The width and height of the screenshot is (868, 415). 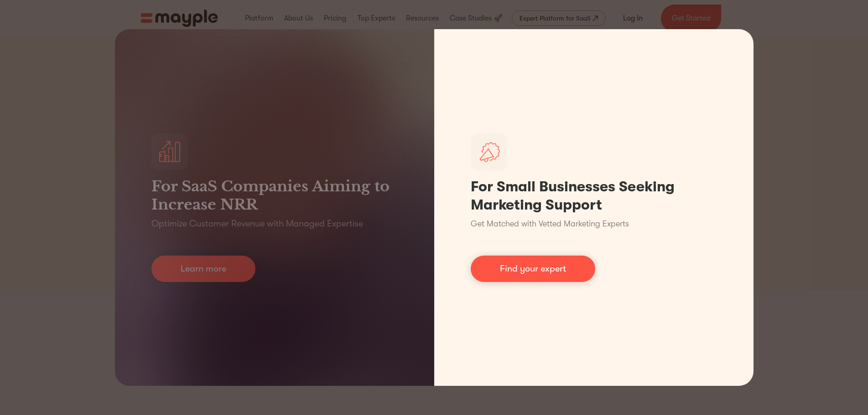 I want to click on h3: For SaaS Companies Aiming to Increase NRR, so click(x=275, y=196).